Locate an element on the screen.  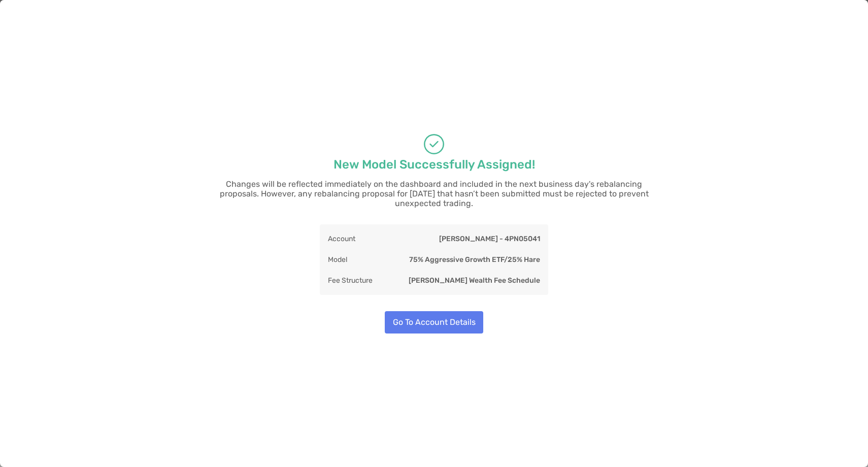
p: Model is located at coordinates (338, 260).